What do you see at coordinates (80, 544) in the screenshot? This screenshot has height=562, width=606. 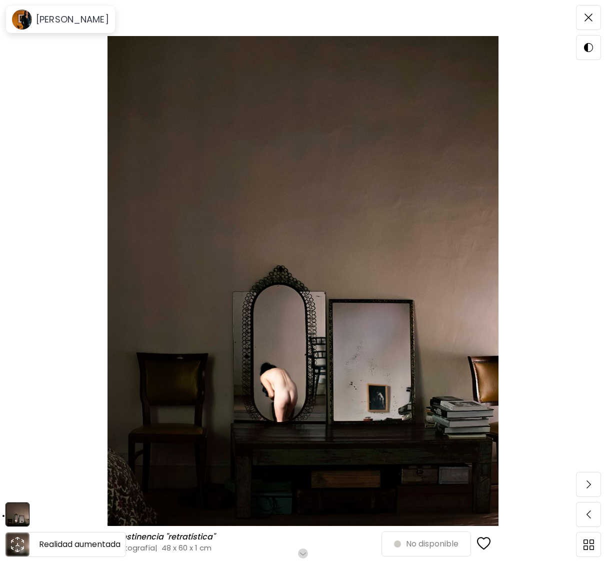 I see `h6: Realidad aumentada` at bounding box center [80, 544].